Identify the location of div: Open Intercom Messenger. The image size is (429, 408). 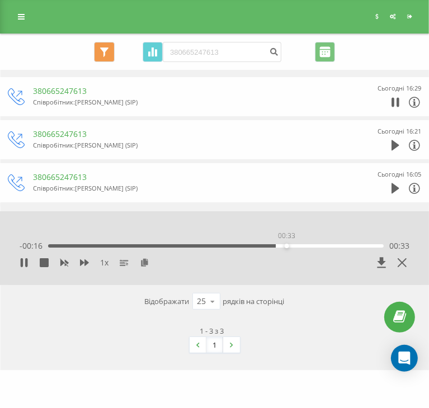
(404, 358).